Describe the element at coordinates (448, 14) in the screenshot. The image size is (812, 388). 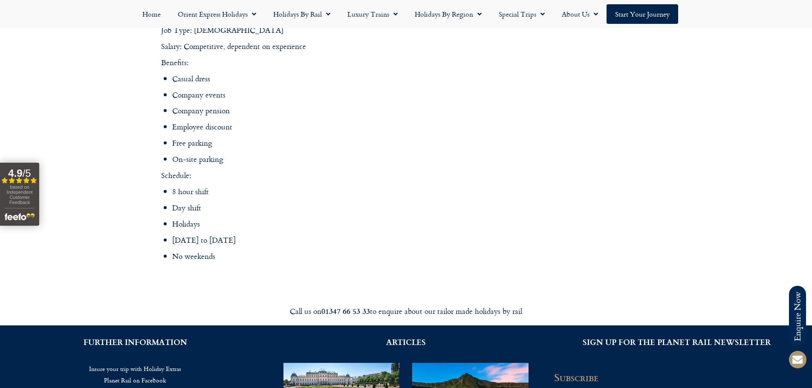
I see `a: Holidays by Region` at that location.